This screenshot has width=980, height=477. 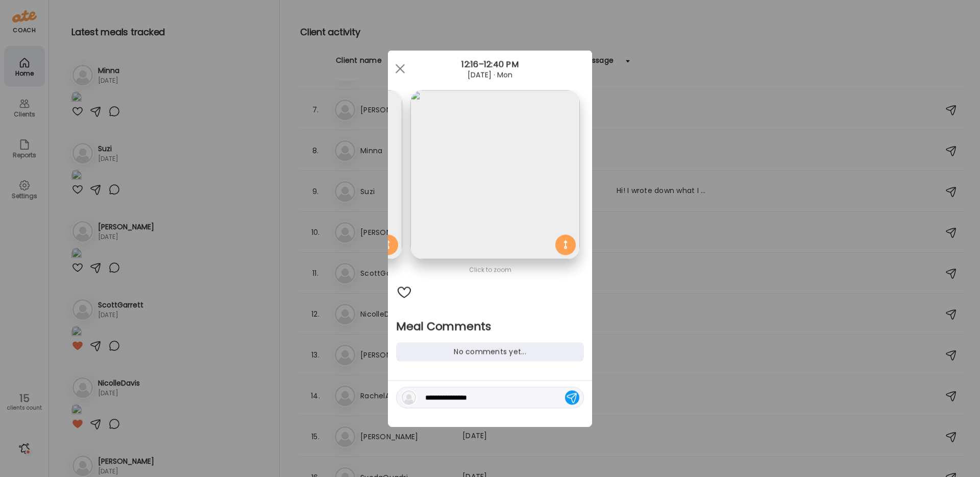 I want to click on div: No comments yet..., so click(x=490, y=352).